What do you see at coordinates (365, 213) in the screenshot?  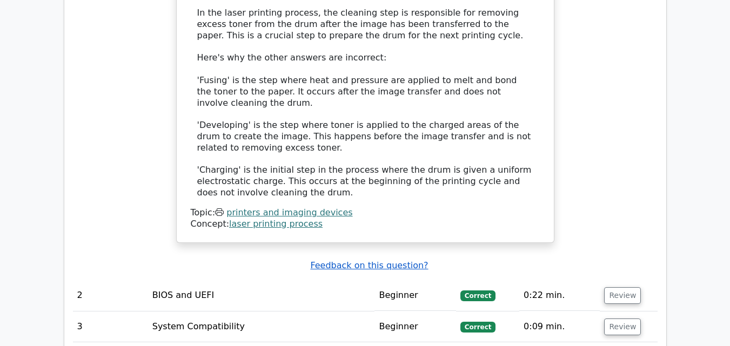 I see `div: Topic:` at bounding box center [365, 213].